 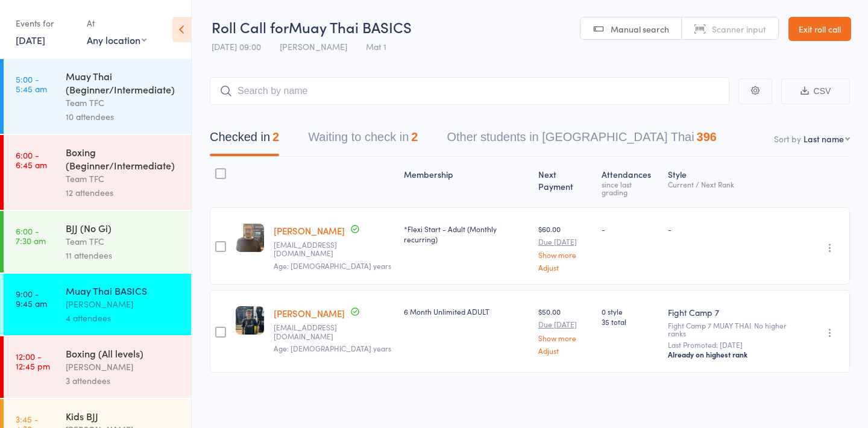 I want to click on div: Boxing (All levels), so click(x=123, y=354).